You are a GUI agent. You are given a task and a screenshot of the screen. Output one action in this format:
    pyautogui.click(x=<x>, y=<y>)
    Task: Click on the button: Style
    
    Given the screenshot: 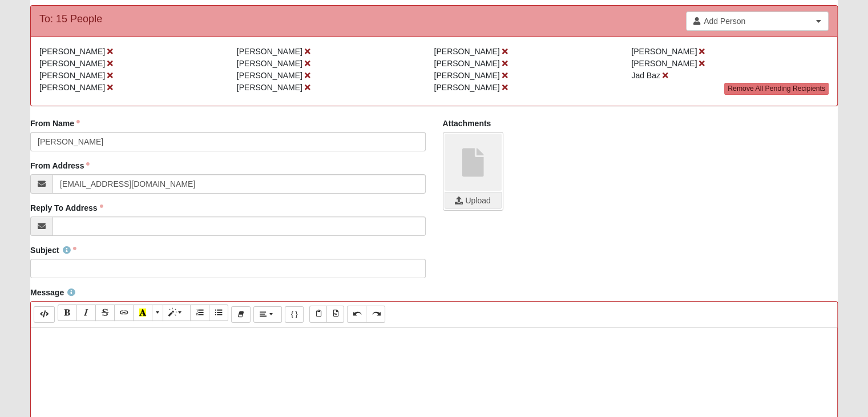 What is the action you would take?
    pyautogui.click(x=176, y=312)
    